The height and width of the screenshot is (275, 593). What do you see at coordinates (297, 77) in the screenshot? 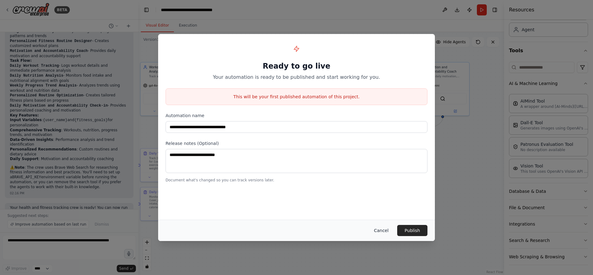
I see `p: Your automation is ready to be published and start working for you.` at bounding box center [297, 77].